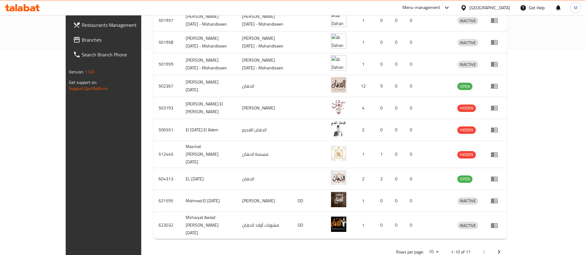  What do you see at coordinates (167, 226) in the screenshot?
I see `td: 623032` at bounding box center [167, 226].